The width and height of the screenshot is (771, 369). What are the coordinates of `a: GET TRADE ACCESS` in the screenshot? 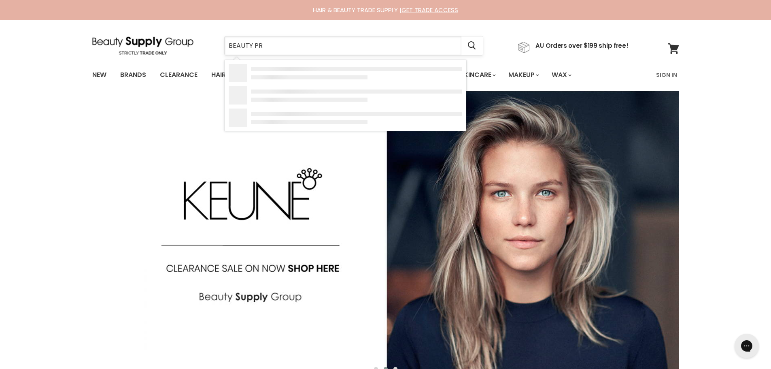 It's located at (430, 10).